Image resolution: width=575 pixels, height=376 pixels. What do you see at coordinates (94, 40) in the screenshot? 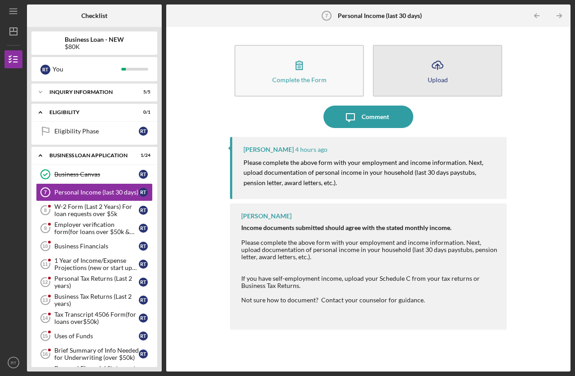
I see `b: Business Loan - NEW` at bounding box center [94, 40].